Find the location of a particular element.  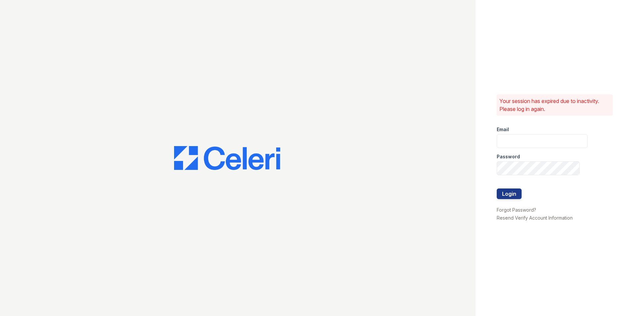

a: Resend Verify Account Information is located at coordinates (535, 218).